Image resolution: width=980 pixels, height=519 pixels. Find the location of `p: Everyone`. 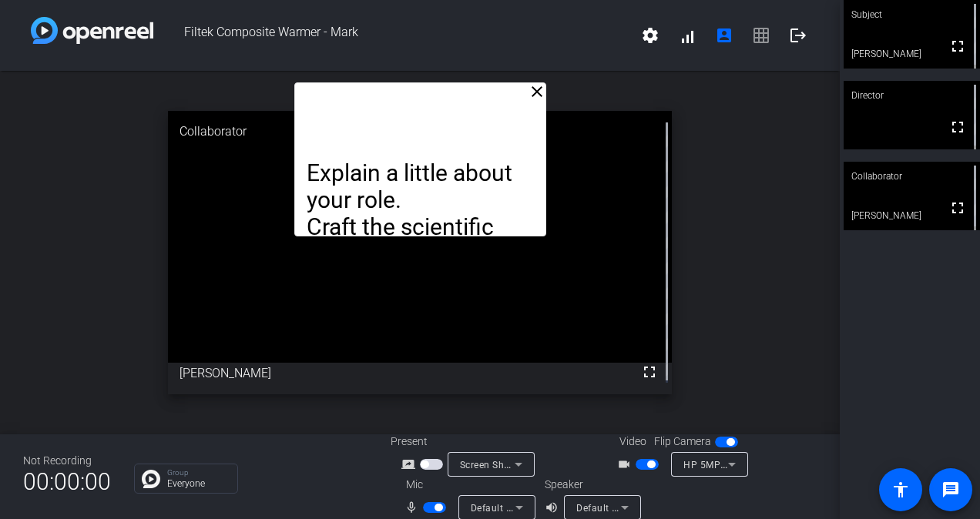

p: Everyone is located at coordinates (198, 484).